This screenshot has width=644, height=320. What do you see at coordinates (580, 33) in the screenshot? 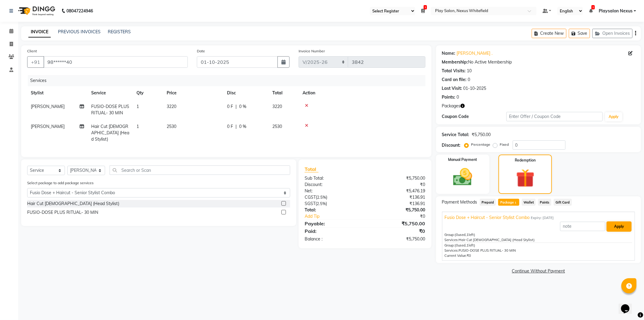
I see `button: Save` at bounding box center [580, 33].